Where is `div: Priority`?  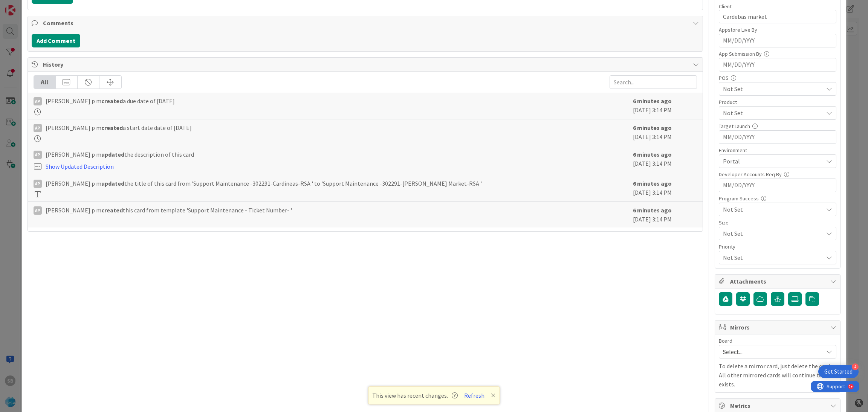
div: Priority is located at coordinates (778, 247).